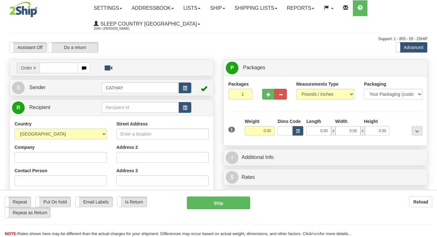  Describe the element at coordinates (325, 68) in the screenshot. I see `a: P Packages` at that location.